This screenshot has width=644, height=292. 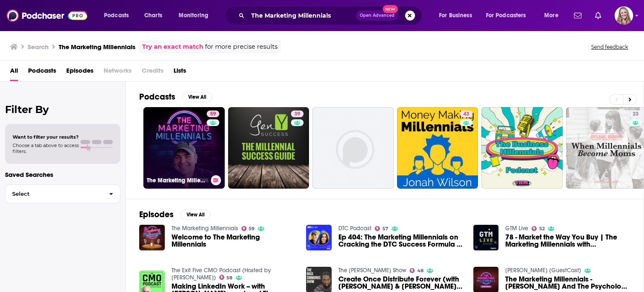 I want to click on a: Podcasts, so click(x=42, y=72).